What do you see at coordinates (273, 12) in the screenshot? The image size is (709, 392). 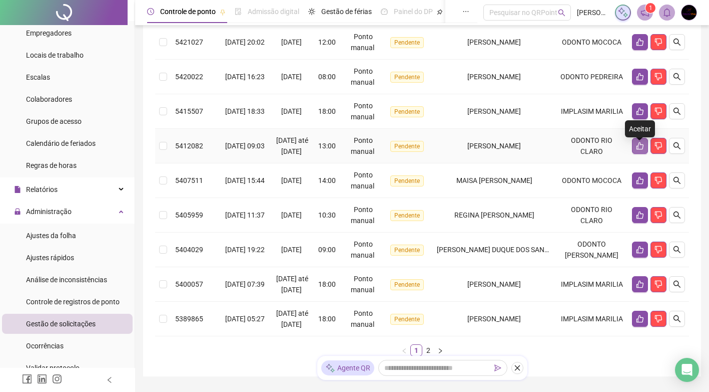 I see `span: Admissão digital` at bounding box center [273, 12].